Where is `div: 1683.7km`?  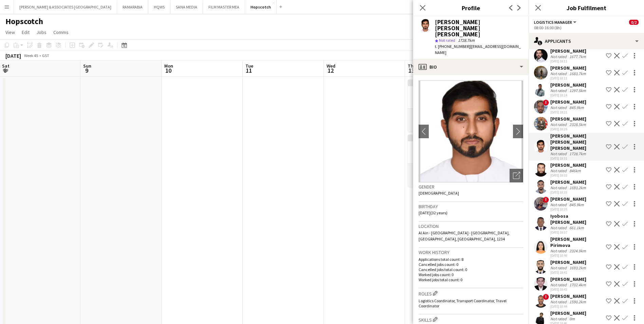 div: 1683.7km is located at coordinates (577, 74).